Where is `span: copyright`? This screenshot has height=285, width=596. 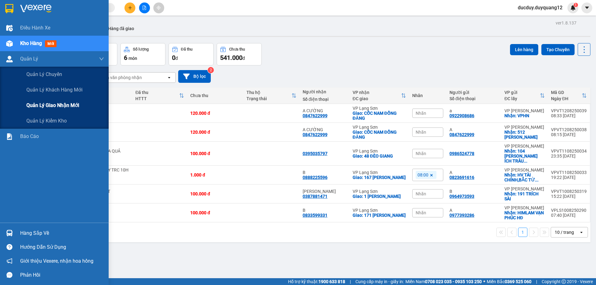
span: copyright is located at coordinates (563, 282).